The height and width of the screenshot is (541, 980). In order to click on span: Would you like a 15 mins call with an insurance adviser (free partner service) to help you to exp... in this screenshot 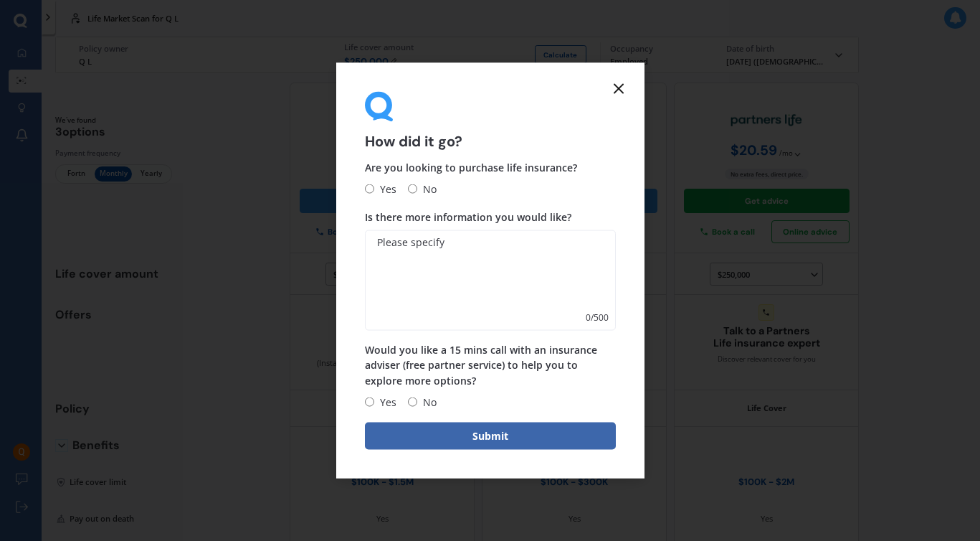, I will do `click(481, 365)`.